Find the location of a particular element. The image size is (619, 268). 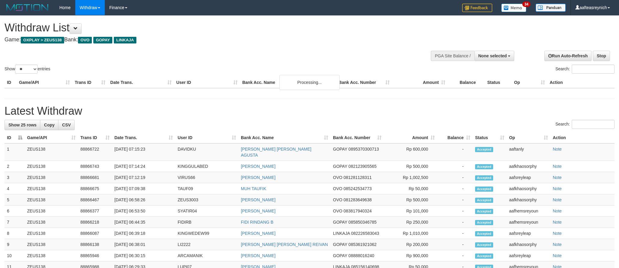

a: Copy is located at coordinates (49, 125).